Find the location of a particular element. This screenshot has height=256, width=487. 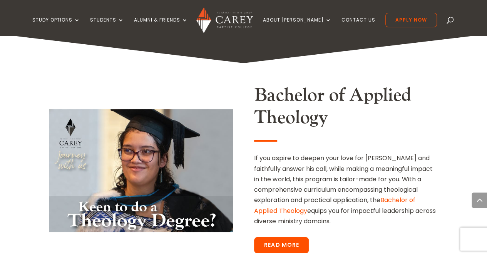

a: Bachelor of Applied Theology is located at coordinates (334, 205).